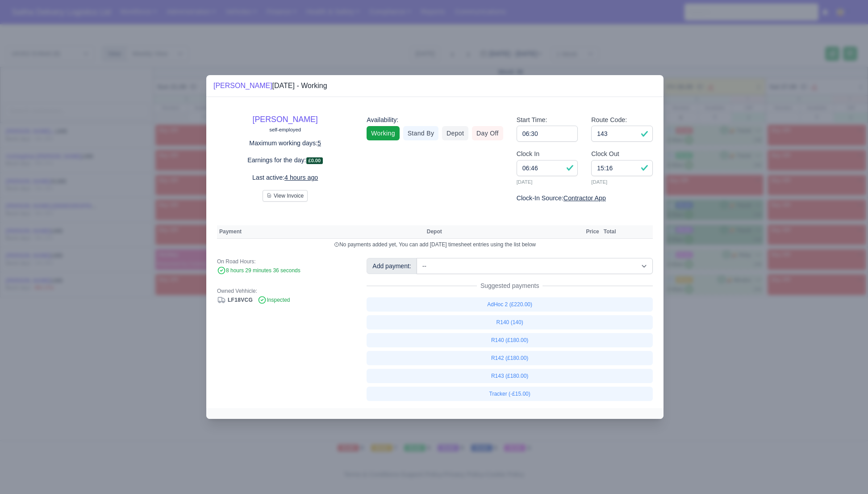  What do you see at coordinates (383, 133) in the screenshot?
I see `a: Working` at bounding box center [383, 133].